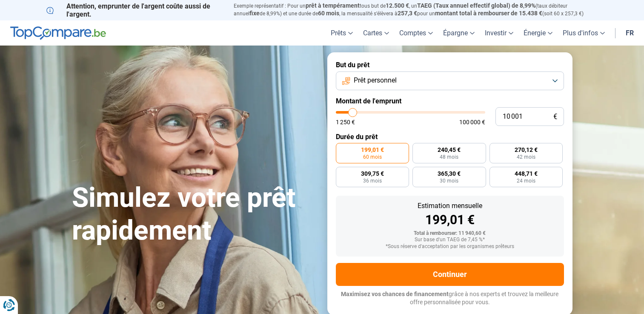  What do you see at coordinates (376, 33) in the screenshot?
I see `a: Cartes` at bounding box center [376, 33].